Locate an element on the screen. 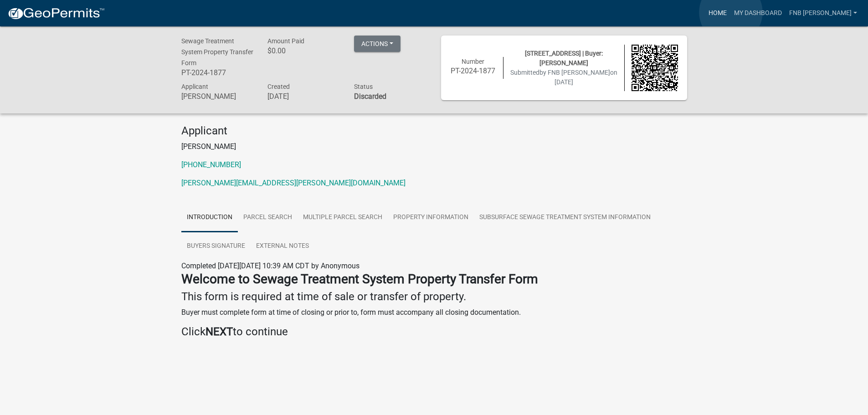  h4: Applicant is located at coordinates (434, 130).